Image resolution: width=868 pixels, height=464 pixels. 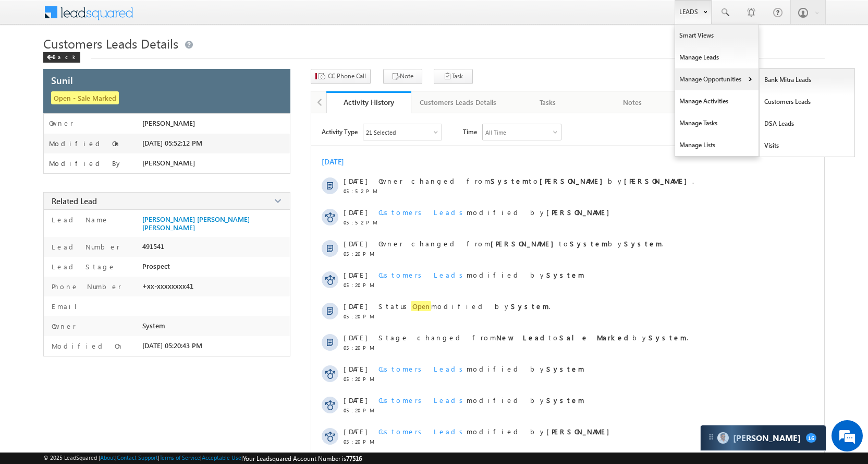 I want to click on a: Manage Leads, so click(x=716, y=58).